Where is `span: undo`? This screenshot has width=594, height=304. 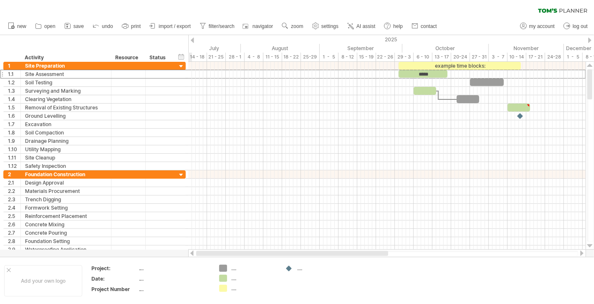
span: undo is located at coordinates (107, 26).